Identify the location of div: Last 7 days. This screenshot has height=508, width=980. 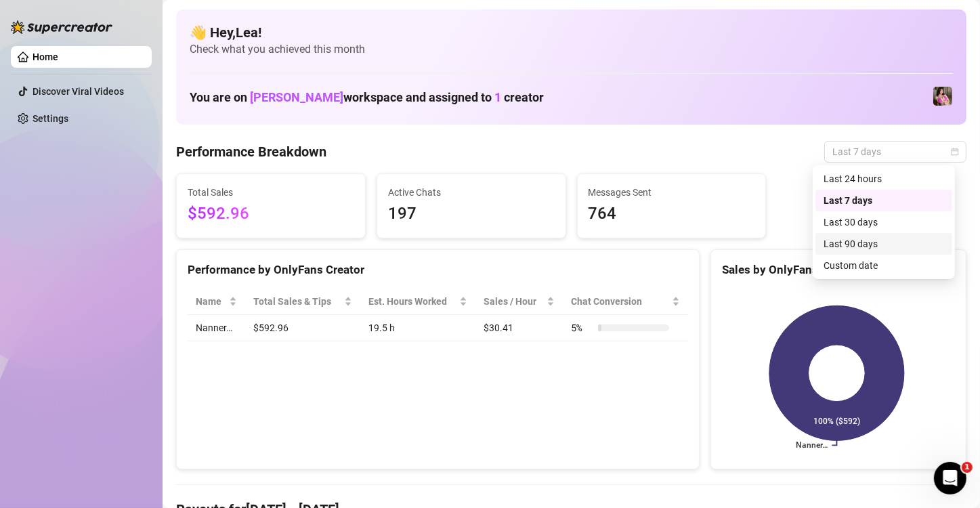
(884, 201).